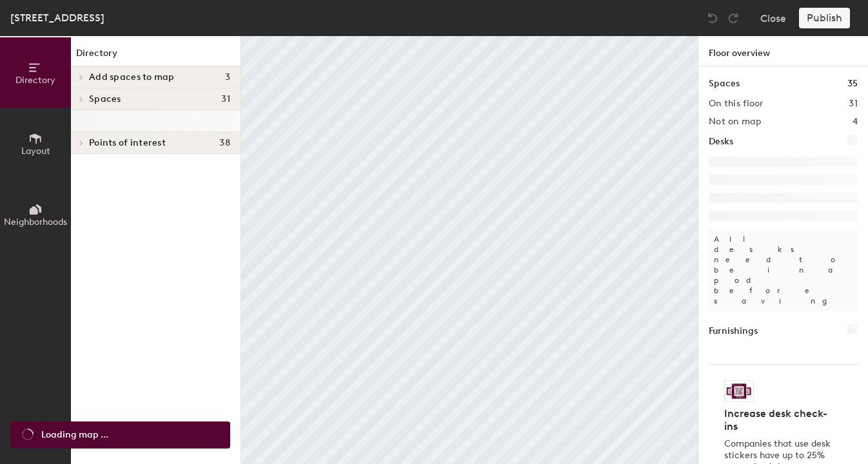  I want to click on h1: 35, so click(852, 84).